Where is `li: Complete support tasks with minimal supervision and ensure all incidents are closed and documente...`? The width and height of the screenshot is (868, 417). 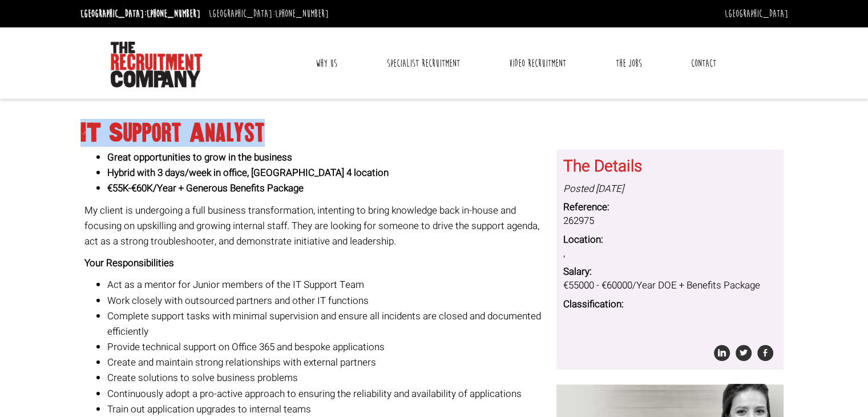
li: Complete support tasks with minimal supervision and ensure all incidents are closed and documente... is located at coordinates (328, 324).